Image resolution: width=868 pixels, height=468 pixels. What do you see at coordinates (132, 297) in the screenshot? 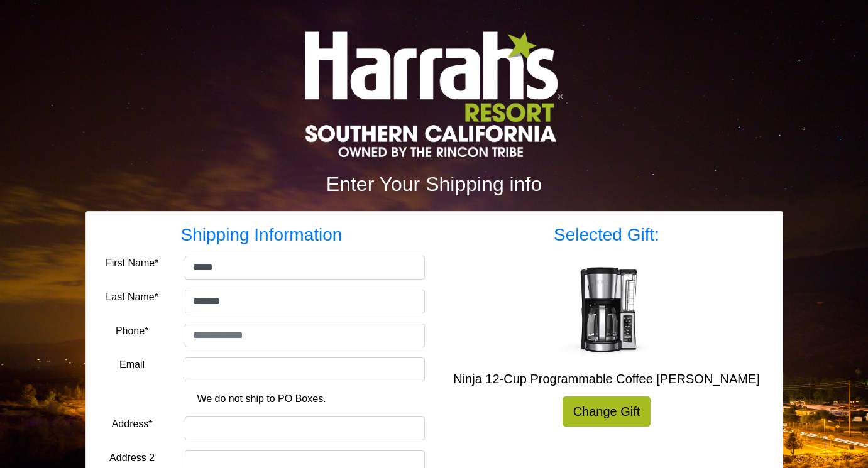
I see `label: Last Name*` at bounding box center [132, 297].